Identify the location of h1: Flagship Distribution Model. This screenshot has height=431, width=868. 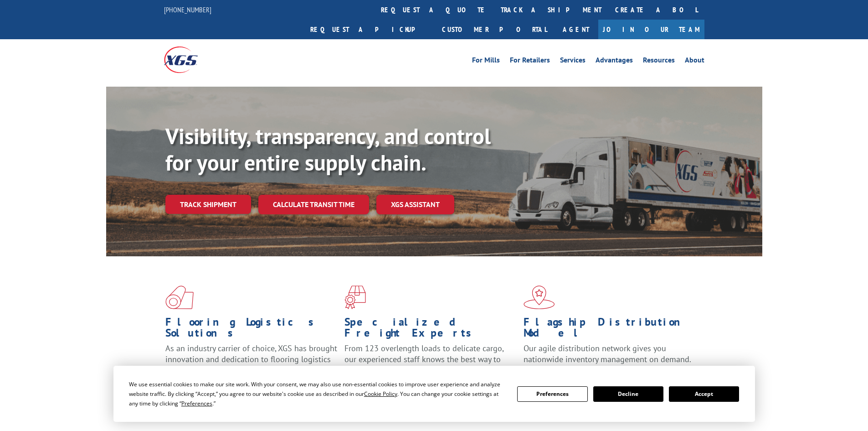
(610, 330).